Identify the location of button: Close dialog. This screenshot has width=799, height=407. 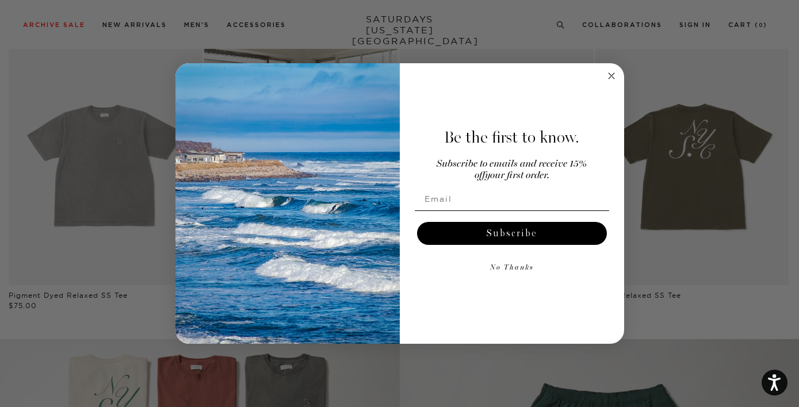
(611, 76).